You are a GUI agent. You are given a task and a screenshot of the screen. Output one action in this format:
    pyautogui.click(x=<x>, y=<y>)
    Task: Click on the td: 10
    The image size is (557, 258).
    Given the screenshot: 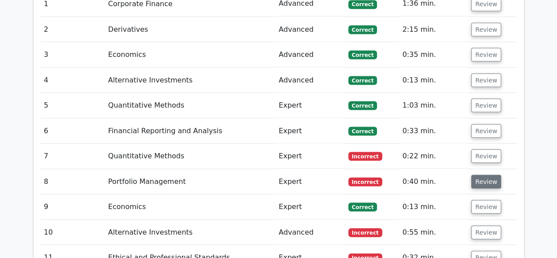 What is the action you would take?
    pyautogui.click(x=73, y=232)
    